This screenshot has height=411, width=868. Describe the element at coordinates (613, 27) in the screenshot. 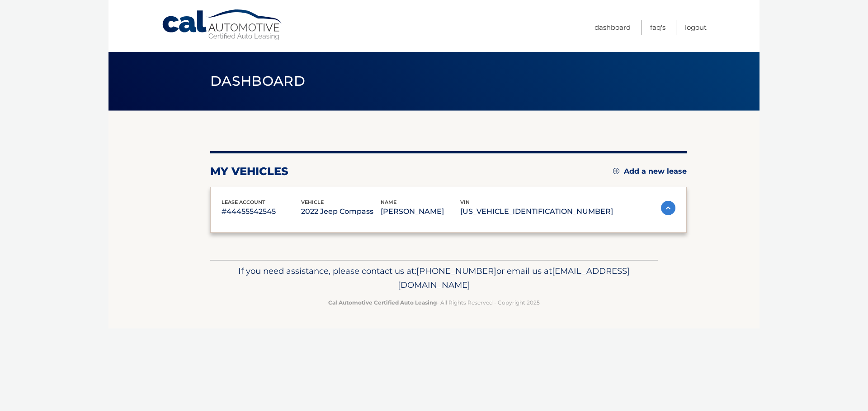

I see `a: Dashboard` at that location.